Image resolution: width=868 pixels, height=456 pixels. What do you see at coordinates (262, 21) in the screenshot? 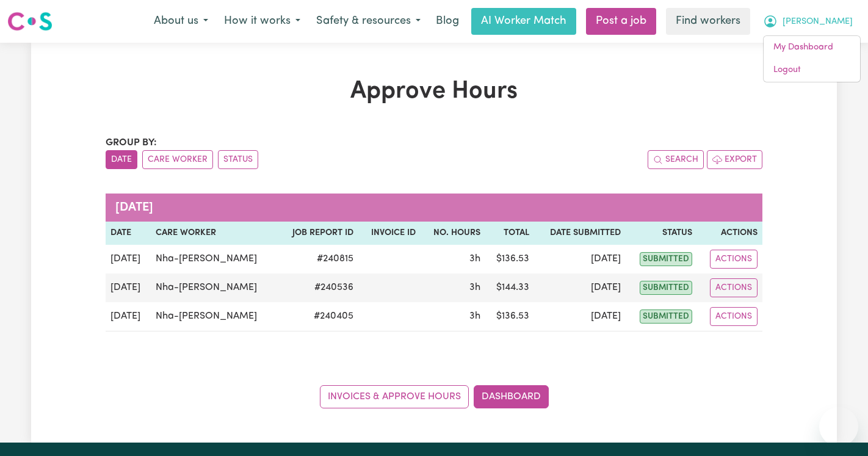
I see `button: How it works` at bounding box center [262, 21].